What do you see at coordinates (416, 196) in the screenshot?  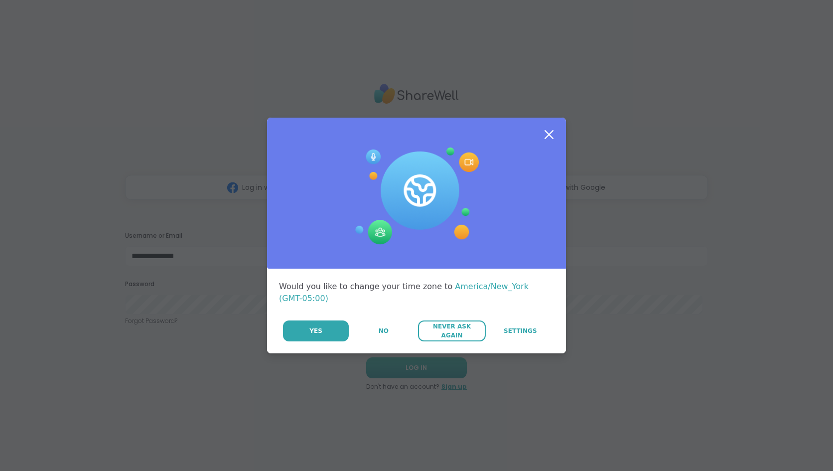 I see `img: Session Experience` at bounding box center [416, 196].